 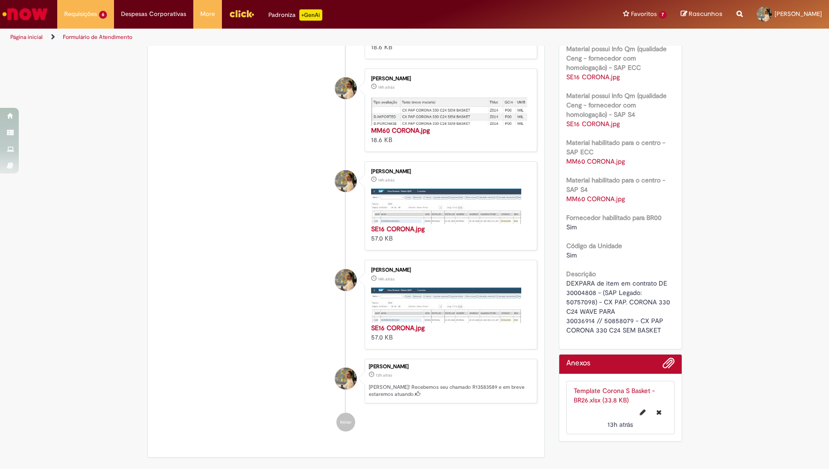 I want to click on b: Material habilitado para o centro - SAP ECC, so click(x=616, y=147).